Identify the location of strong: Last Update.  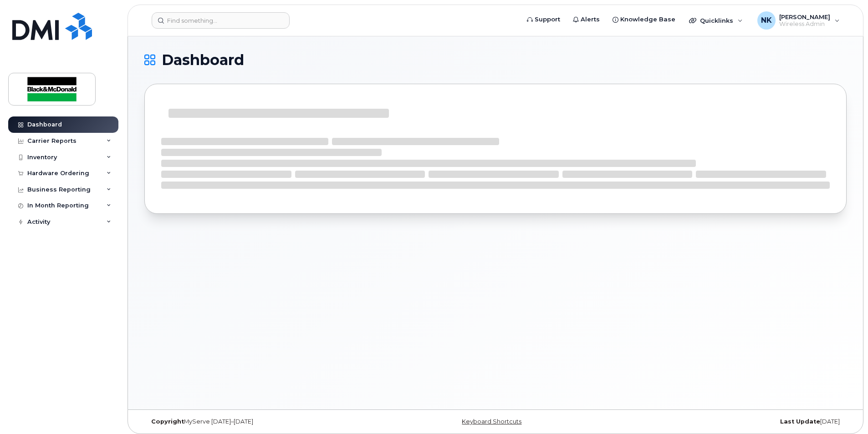
(800, 421).